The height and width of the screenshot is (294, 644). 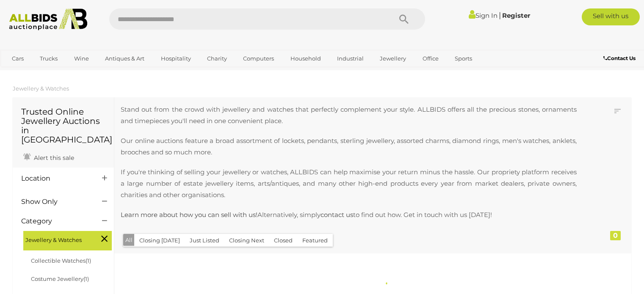 I want to click on a: Contact Us, so click(x=620, y=58).